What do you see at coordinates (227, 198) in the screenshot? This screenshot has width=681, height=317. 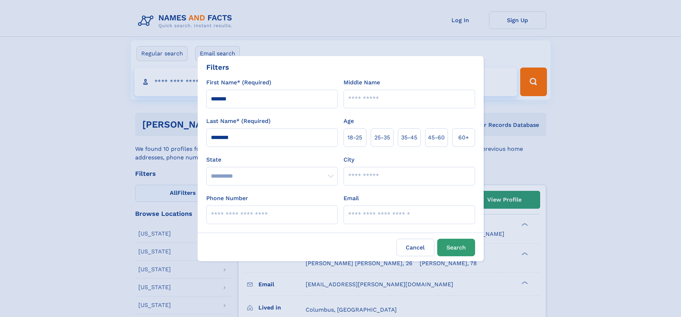 I see `label: Phone Number` at bounding box center [227, 198].